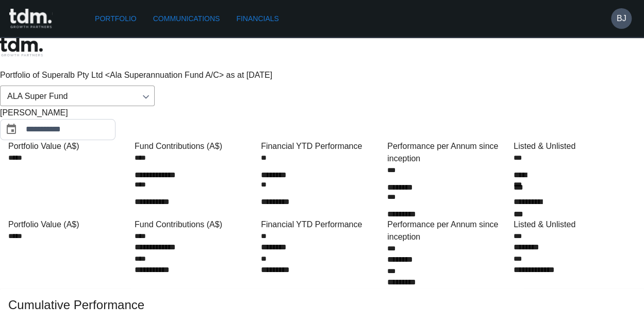 This screenshot has height=321, width=644. What do you see at coordinates (115, 18) in the screenshot?
I see `a: Portfolio` at bounding box center [115, 18].